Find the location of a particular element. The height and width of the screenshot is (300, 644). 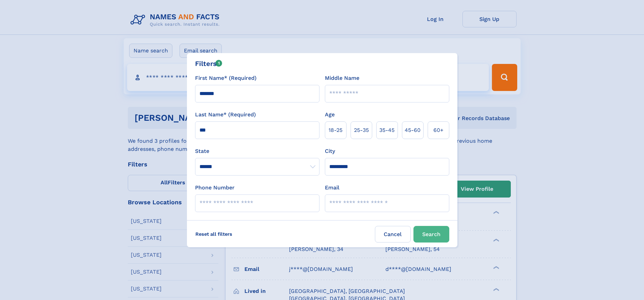

span: 25‑35 is located at coordinates (361, 130).